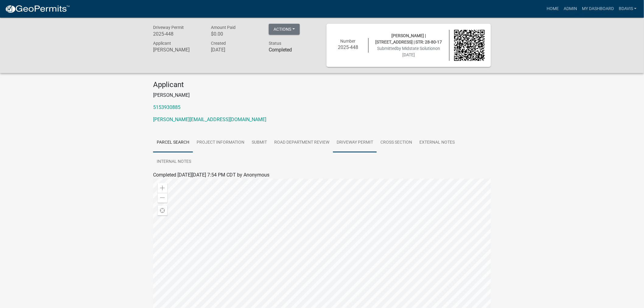 Image resolution: width=644 pixels, height=308 pixels. Describe the element at coordinates (168, 28) in the screenshot. I see `span: Driveway Permit` at that location.